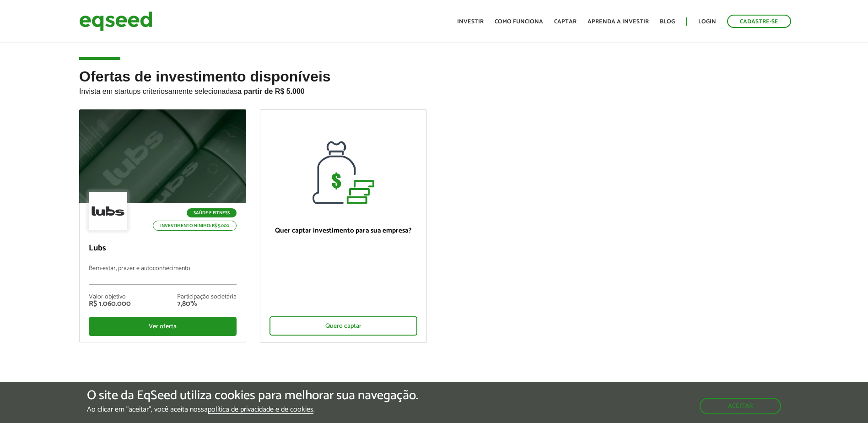 Image resolution: width=868 pixels, height=423 pixels. Describe the element at coordinates (110, 297) in the screenshot. I see `div: Valor objetivo` at that location.